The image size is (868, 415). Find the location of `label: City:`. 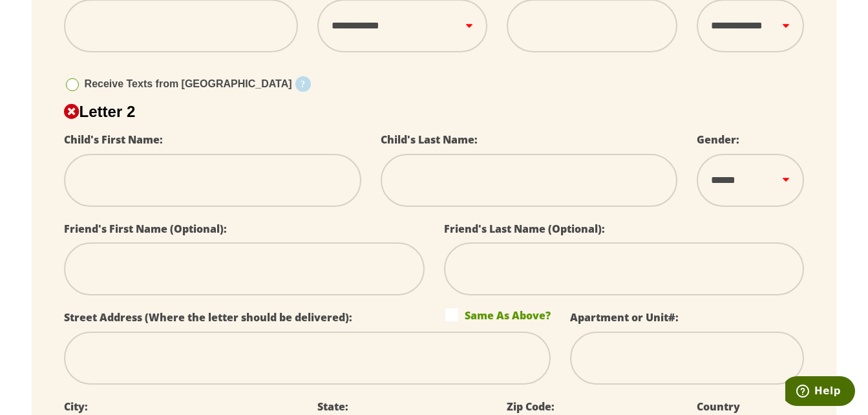

label: City: is located at coordinates (75, 407).